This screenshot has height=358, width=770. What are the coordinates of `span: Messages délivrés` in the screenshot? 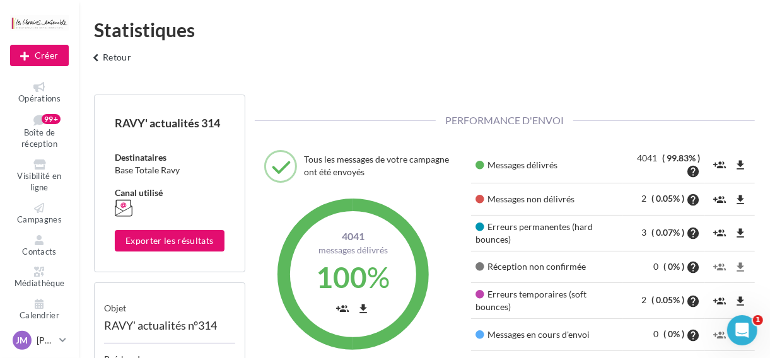 It's located at (353, 250).